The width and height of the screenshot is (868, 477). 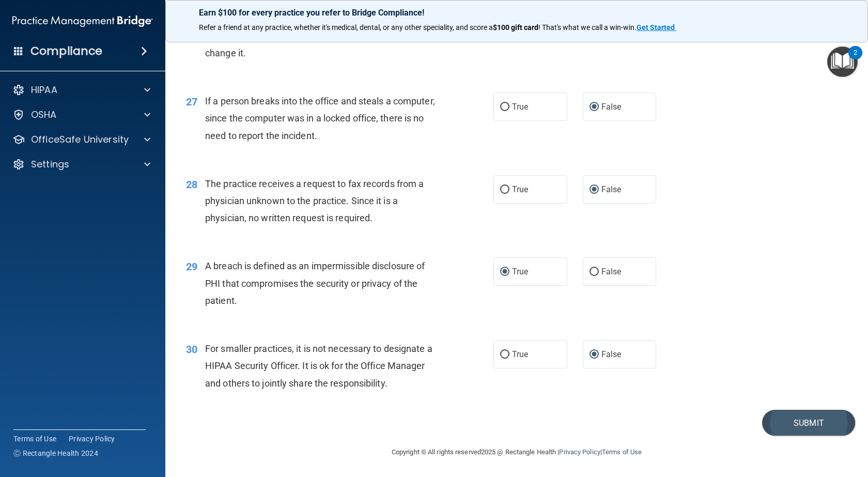 What do you see at coordinates (192, 102) in the screenshot?
I see `span: 27` at bounding box center [192, 102].